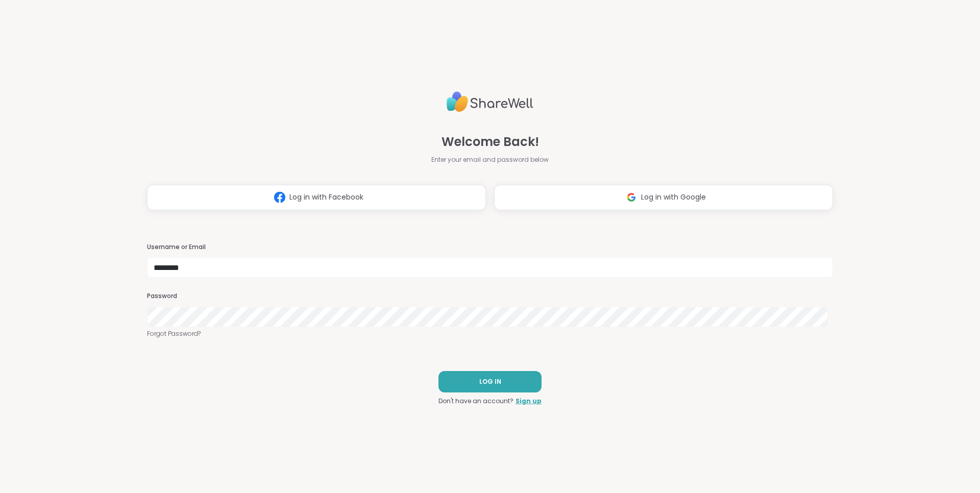 The width and height of the screenshot is (980, 493). Describe the element at coordinates (490, 247) in the screenshot. I see `h3: Username or Email` at that location.